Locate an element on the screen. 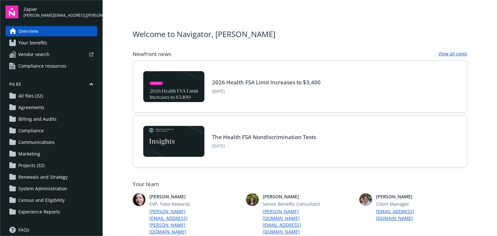  a: Communications is located at coordinates (51, 142).